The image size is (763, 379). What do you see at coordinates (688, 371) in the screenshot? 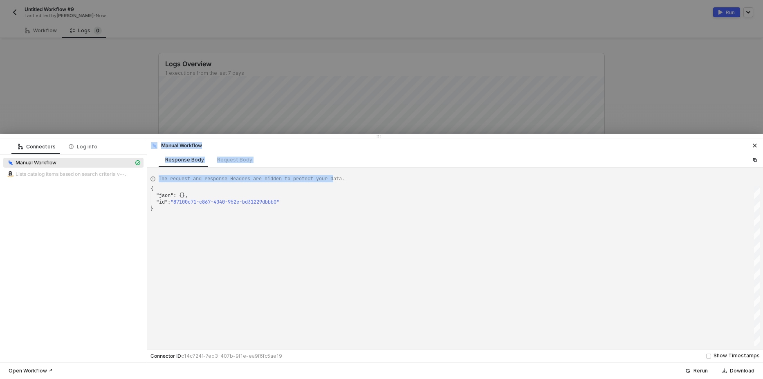
I see `span: icon-success-page` at bounding box center [688, 371].